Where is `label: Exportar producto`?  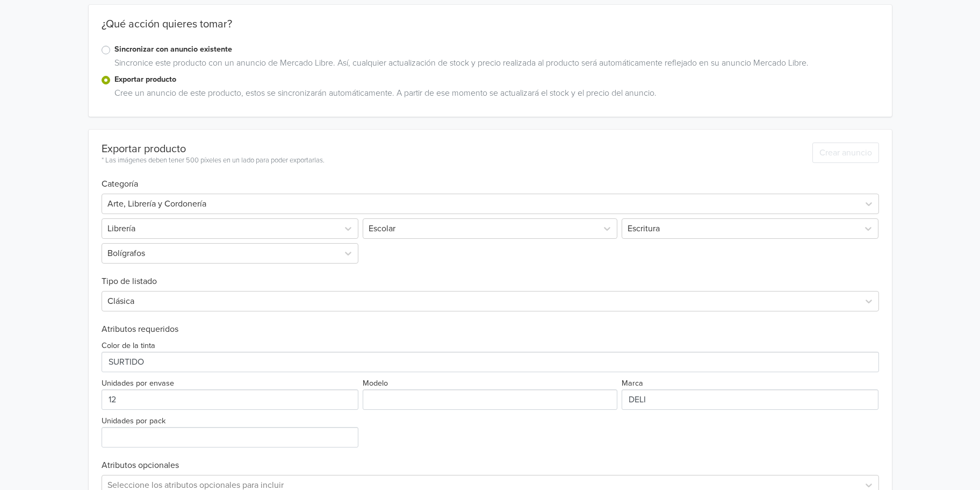 label: Exportar producto is located at coordinates (496, 80).